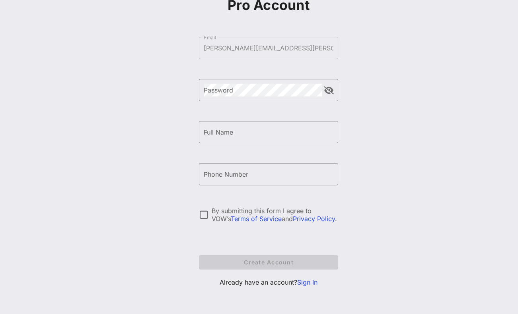 The height and width of the screenshot is (314, 518). Describe the element at coordinates (307, 283) in the screenshot. I see `a: Sign In` at that location.